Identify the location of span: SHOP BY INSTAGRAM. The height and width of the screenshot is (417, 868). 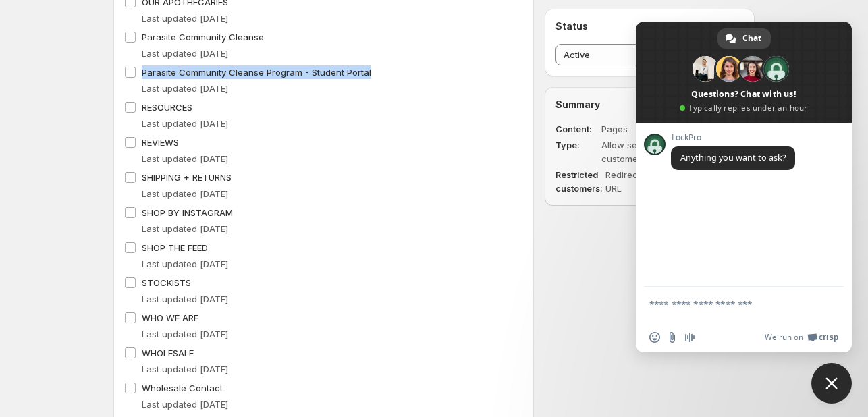
(187, 213).